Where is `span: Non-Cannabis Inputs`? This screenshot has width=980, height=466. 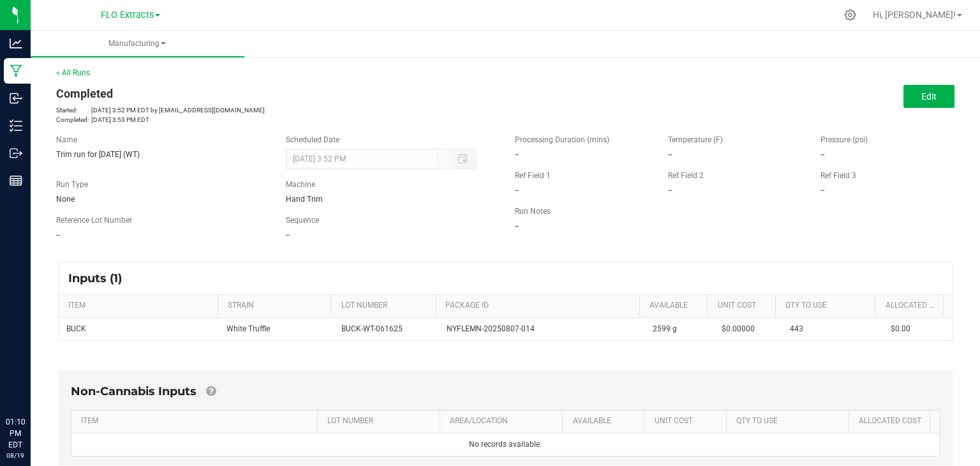 span: Non-Cannabis Inputs is located at coordinates (134, 391).